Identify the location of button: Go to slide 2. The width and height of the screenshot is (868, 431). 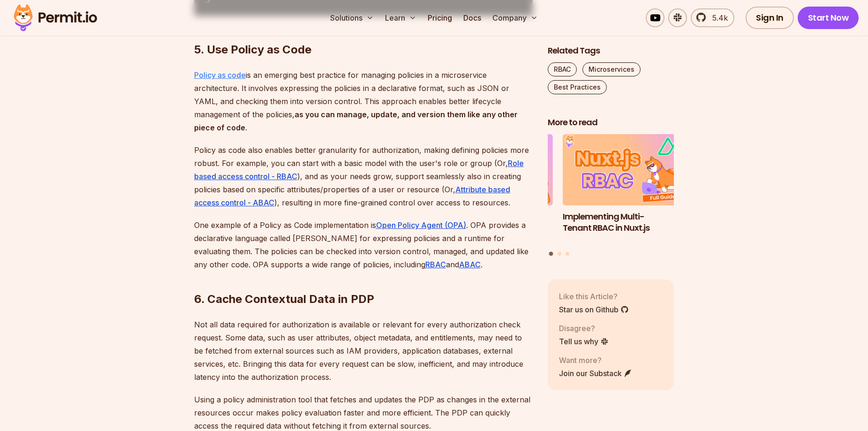
(559, 253).